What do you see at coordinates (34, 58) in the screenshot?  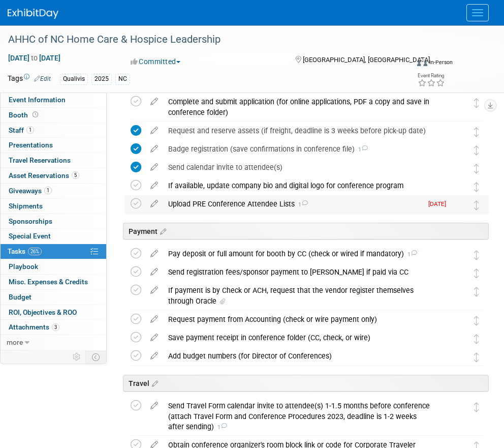 I see `span: to` at bounding box center [34, 58].